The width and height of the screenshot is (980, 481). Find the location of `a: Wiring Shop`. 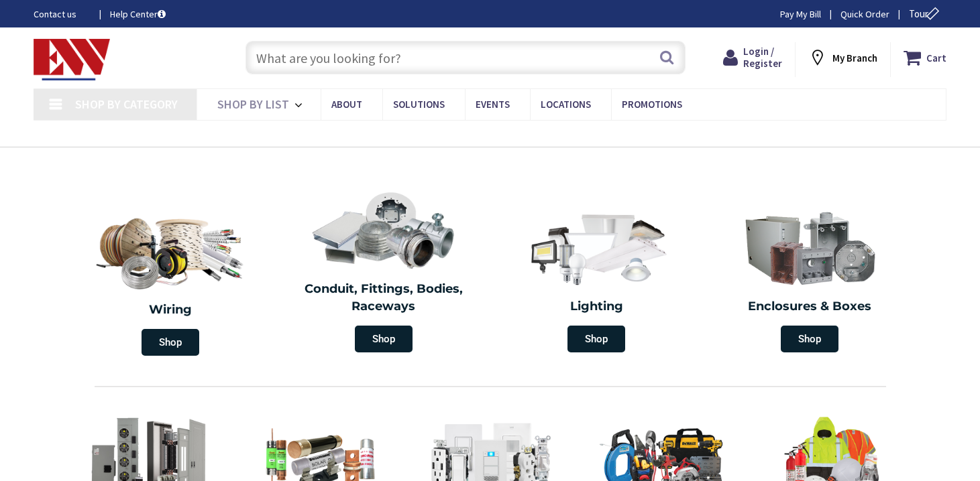

a: Wiring Shop is located at coordinates (171, 282).